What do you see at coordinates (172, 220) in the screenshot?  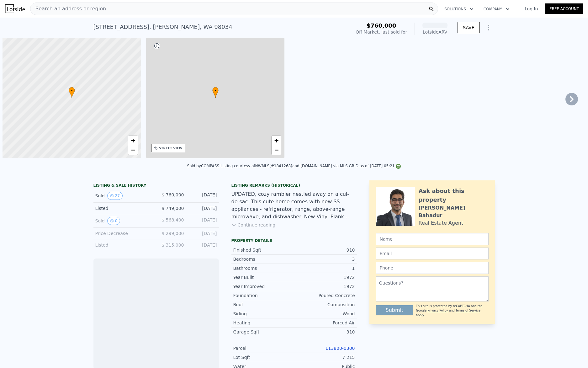 I see `span: $ 568,400` at bounding box center [172, 220].